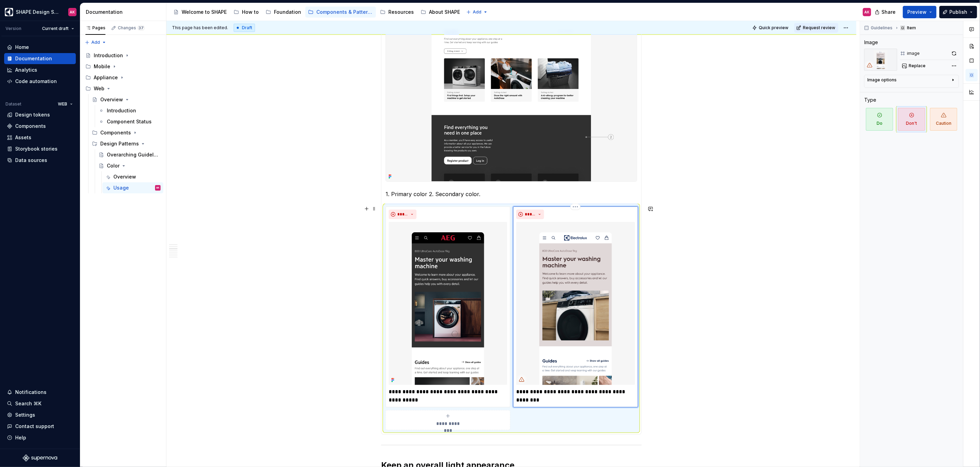 The image size is (980, 467). Describe the element at coordinates (40, 415) in the screenshot. I see `a: Settings` at that location.